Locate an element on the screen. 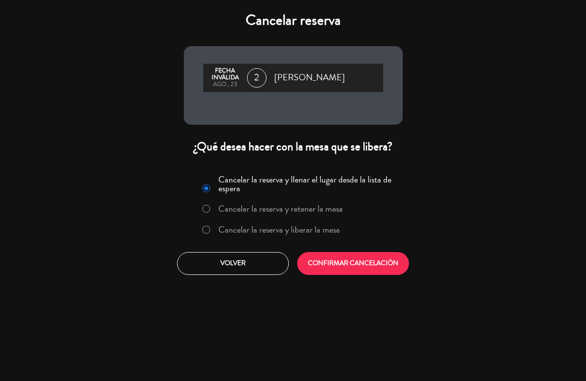  h4: Cancelar reserva is located at coordinates (293, 20).